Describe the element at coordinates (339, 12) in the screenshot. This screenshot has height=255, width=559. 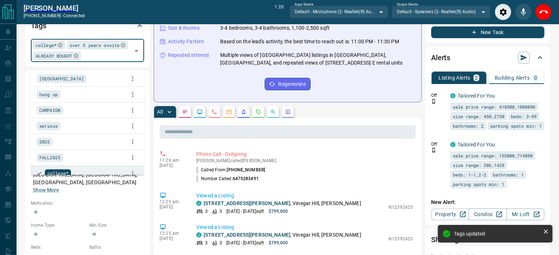
I see `div: Default - Microphone (2- Realtek(R) Audio)` at that location.